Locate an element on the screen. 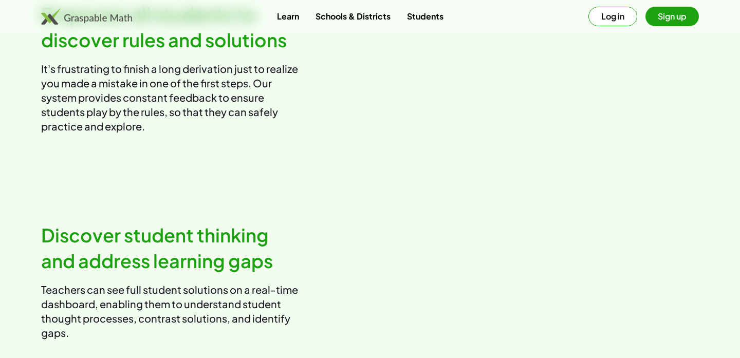  a: Learn is located at coordinates (288, 16).